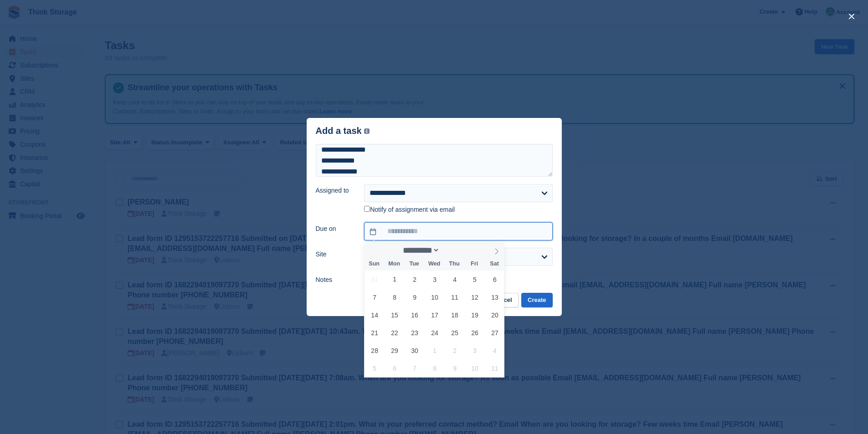  Describe the element at coordinates (536, 300) in the screenshot. I see `button: Create` at that location.